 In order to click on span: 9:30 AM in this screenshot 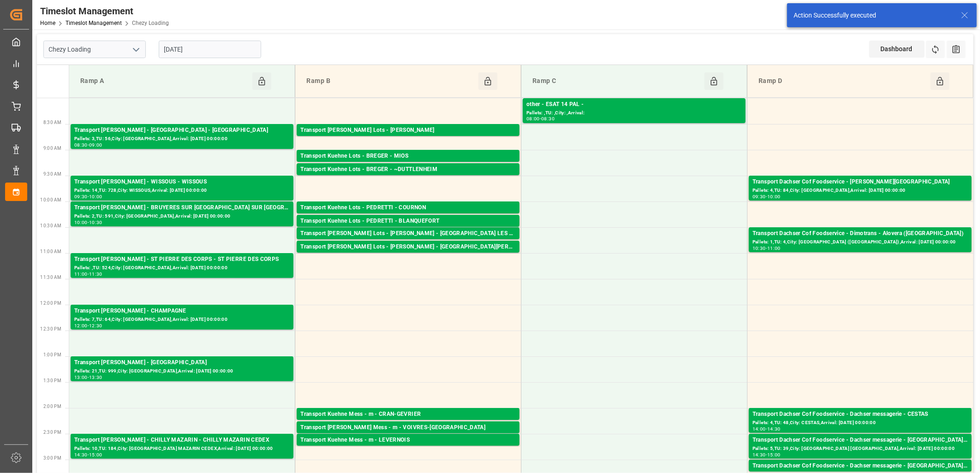, I will do `click(52, 174)`.